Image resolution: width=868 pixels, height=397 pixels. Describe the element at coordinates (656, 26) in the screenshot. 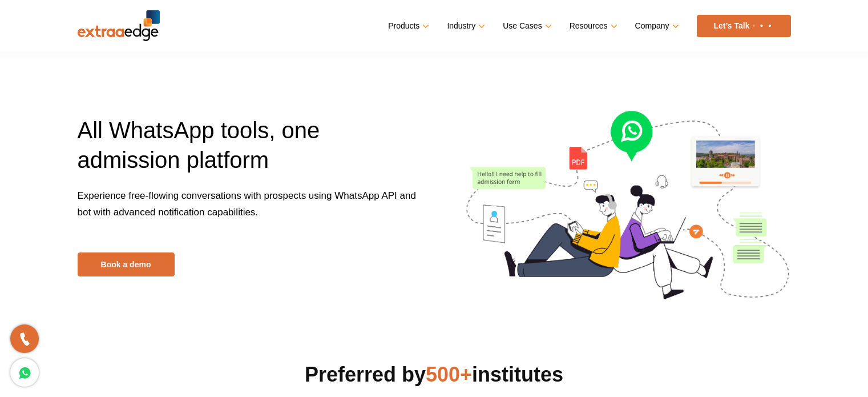

I see `a: Company` at that location.